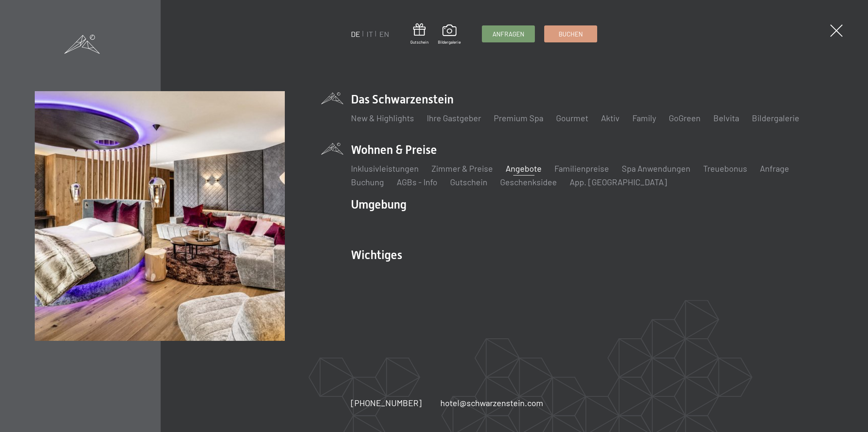 Image resolution: width=868 pixels, height=432 pixels. What do you see at coordinates (449, 42) in the screenshot?
I see `span: Bildergalerie` at bounding box center [449, 42].